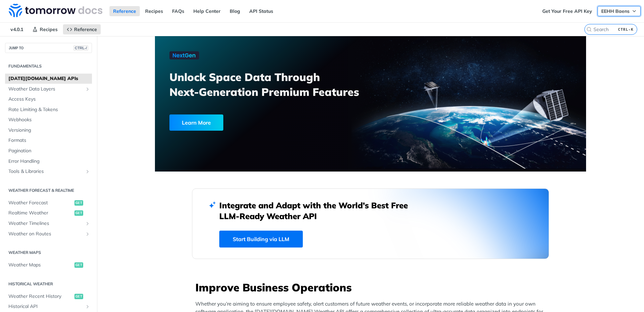  What do you see at coordinates (196, 122) in the screenshot?
I see `div: Learn More` at bounding box center [196, 122].